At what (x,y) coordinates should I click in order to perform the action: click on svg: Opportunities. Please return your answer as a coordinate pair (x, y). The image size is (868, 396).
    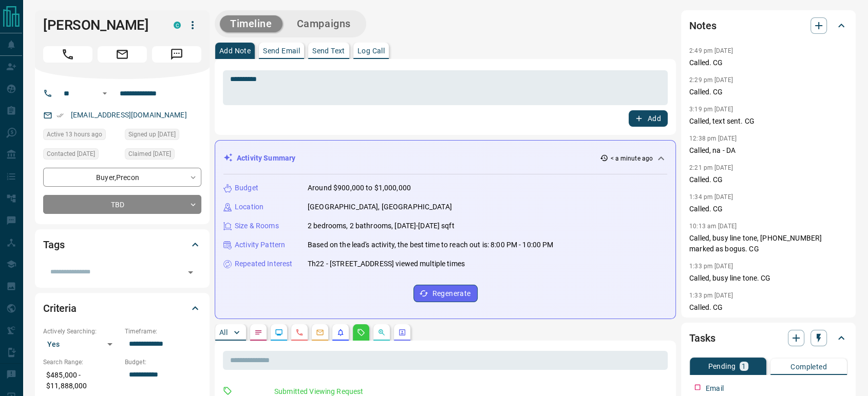
    Looking at the image, I should click on (381, 333).